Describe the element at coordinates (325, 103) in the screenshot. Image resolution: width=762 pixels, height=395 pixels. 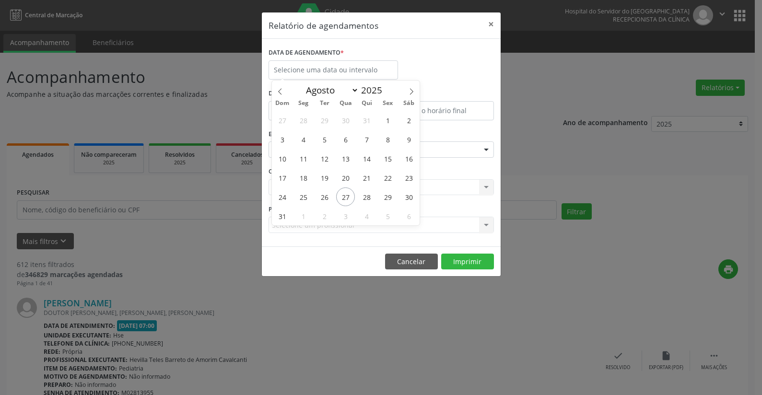
I see `span: Ter` at that location.